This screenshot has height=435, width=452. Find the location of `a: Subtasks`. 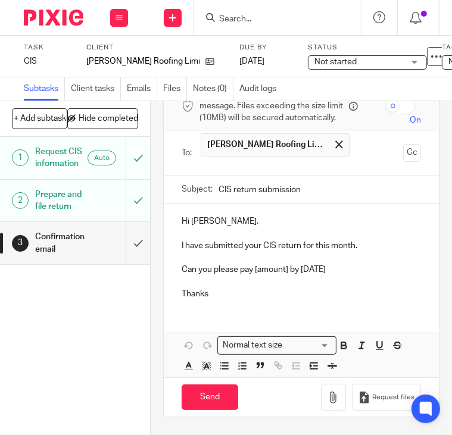

a: Subtasks is located at coordinates (44, 89).